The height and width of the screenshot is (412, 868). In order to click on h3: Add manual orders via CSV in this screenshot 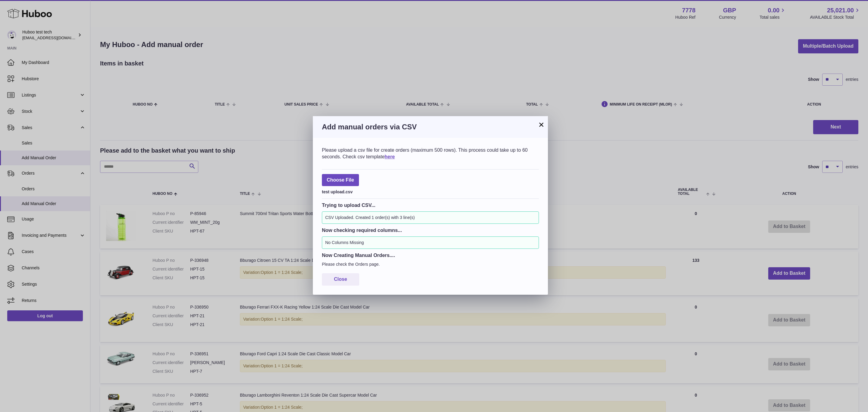, I will do `click(430, 127)`.